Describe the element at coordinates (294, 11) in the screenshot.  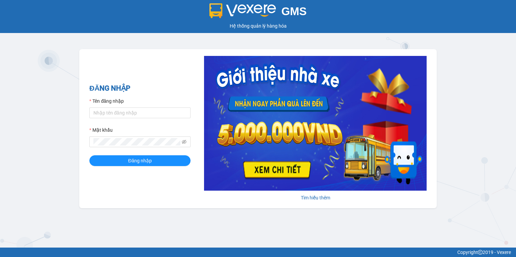
I see `span: GMS` at that location.